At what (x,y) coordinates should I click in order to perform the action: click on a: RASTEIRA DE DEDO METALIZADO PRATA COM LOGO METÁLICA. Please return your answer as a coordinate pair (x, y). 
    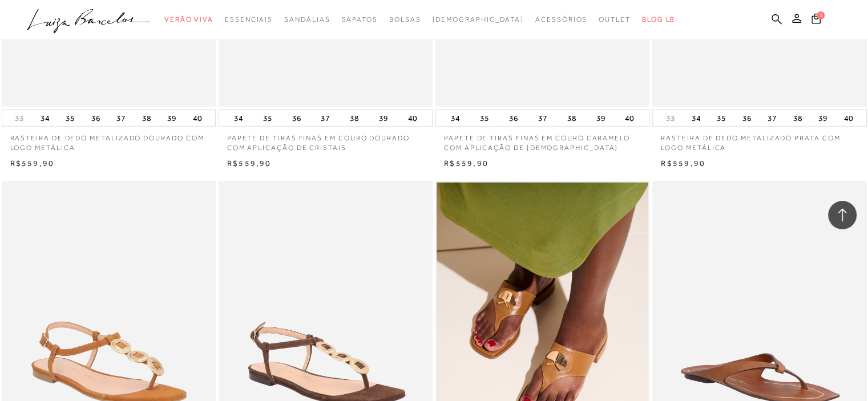
    Looking at the image, I should click on (759, 140).